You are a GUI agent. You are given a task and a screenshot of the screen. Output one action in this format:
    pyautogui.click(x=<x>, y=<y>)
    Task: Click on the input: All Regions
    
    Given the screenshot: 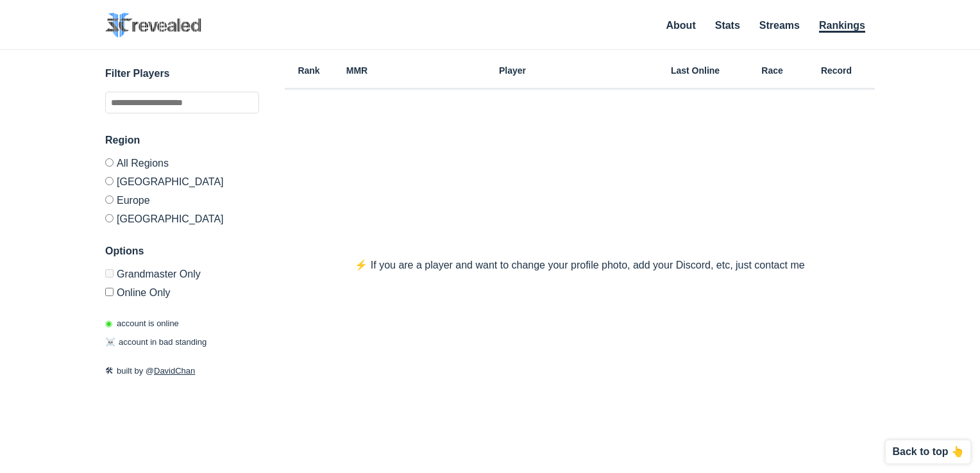 What is the action you would take?
    pyautogui.click(x=109, y=163)
    